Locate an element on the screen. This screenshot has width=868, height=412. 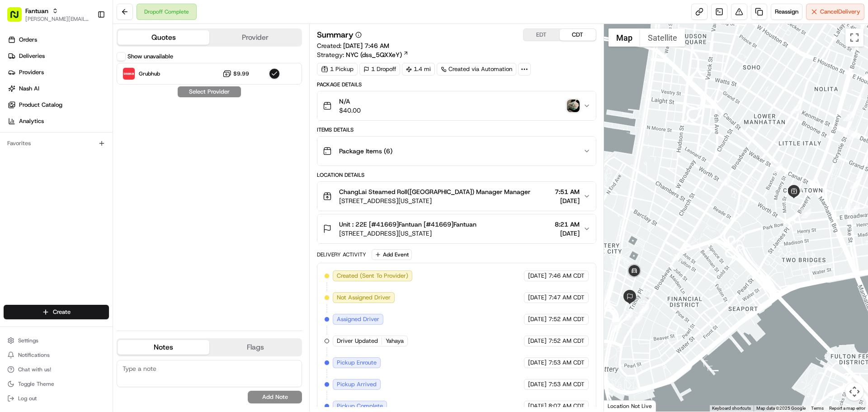
button: Fantuan is located at coordinates (36, 11).